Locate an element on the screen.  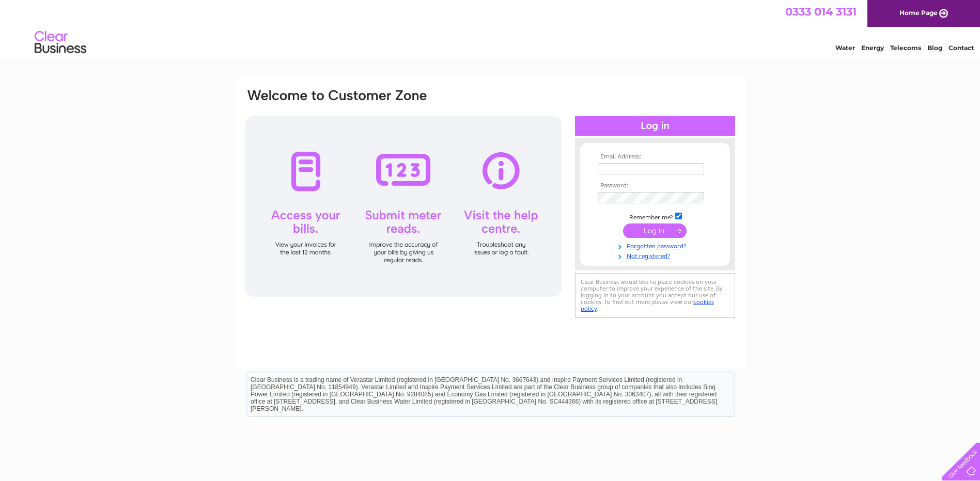
a: Water is located at coordinates (845, 47).